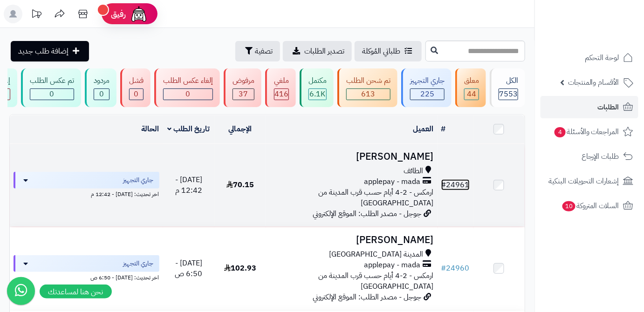 The image size is (644, 312). I want to click on div: تم عكس الطلب, so click(52, 80).